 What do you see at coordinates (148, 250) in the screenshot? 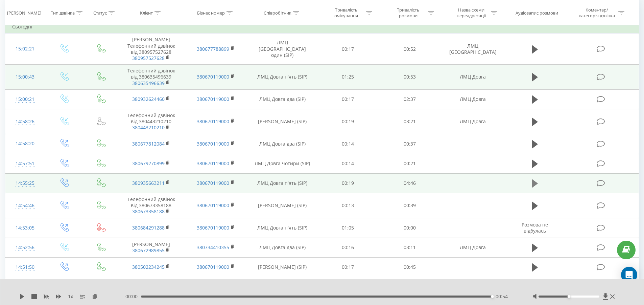
I see `a: 380672989855` at bounding box center [148, 250].